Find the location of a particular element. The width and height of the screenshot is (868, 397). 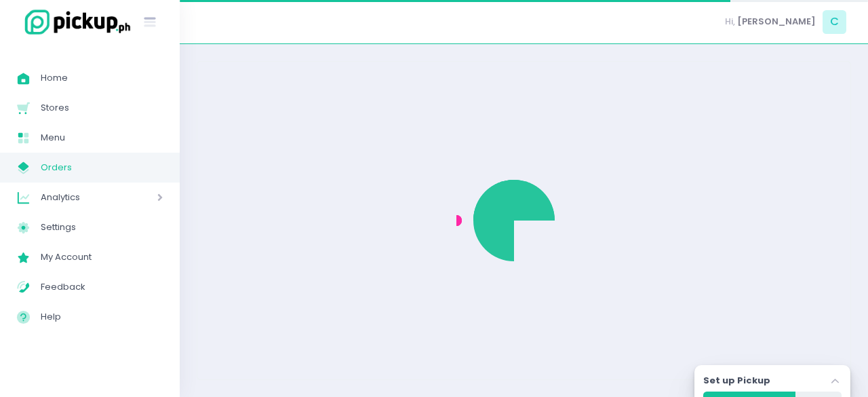

span: Hi, is located at coordinates (729, 22).